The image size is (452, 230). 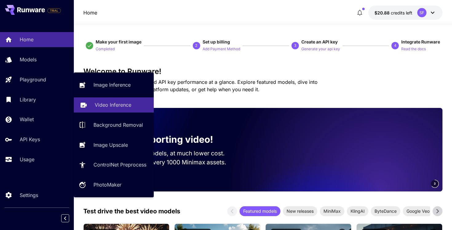 What do you see at coordinates (114, 164) in the screenshot?
I see `a: ControlNet Preprocess` at bounding box center [114, 164].